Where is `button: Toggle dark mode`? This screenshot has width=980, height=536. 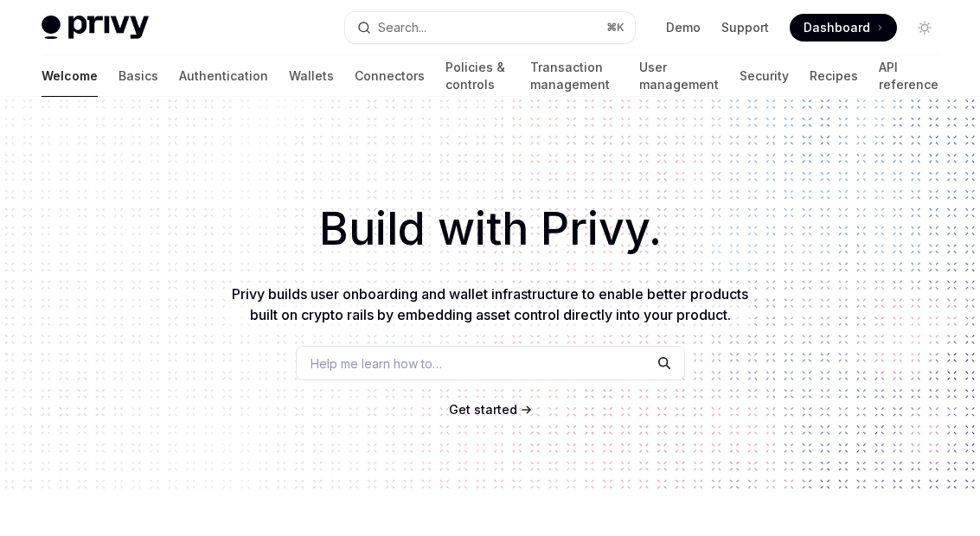 button: Toggle dark mode is located at coordinates (924, 27).